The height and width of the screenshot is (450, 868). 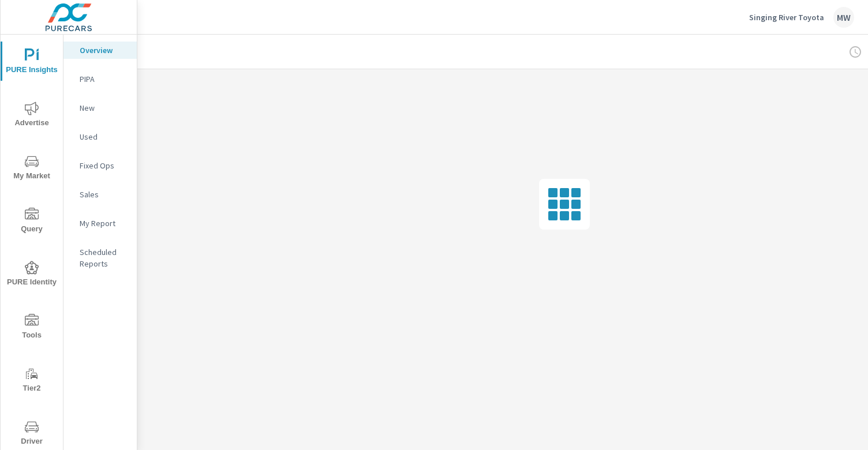 What do you see at coordinates (32, 168) in the screenshot?
I see `span: My Market` at bounding box center [32, 168].